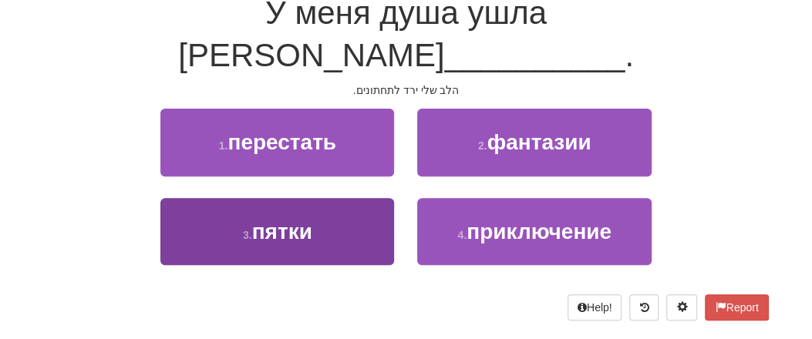  I want to click on small: 1 ., so click(224, 146).